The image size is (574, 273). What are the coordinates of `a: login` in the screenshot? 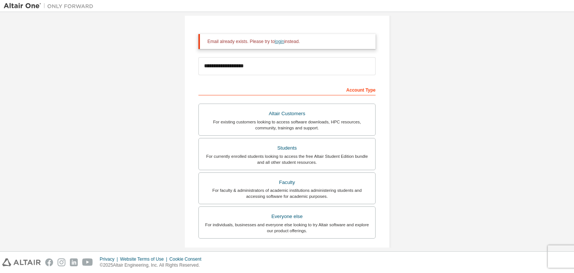 It's located at (279, 42).